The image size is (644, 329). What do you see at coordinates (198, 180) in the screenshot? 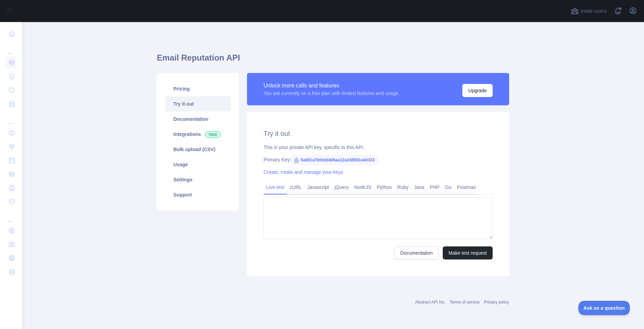
I see `a: Settings` at bounding box center [198, 180].